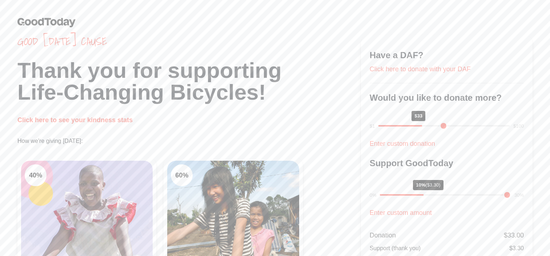  What do you see at coordinates (383, 235) in the screenshot?
I see `div: Donation` at bounding box center [383, 235].